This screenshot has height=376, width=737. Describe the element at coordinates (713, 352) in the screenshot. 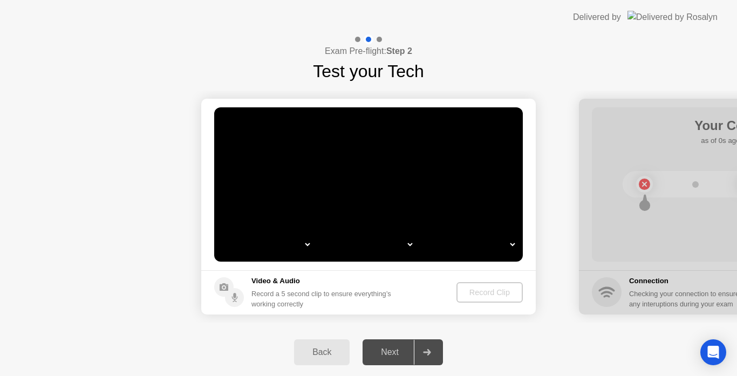

I see `div: Open Intercom Messenger` at that location.